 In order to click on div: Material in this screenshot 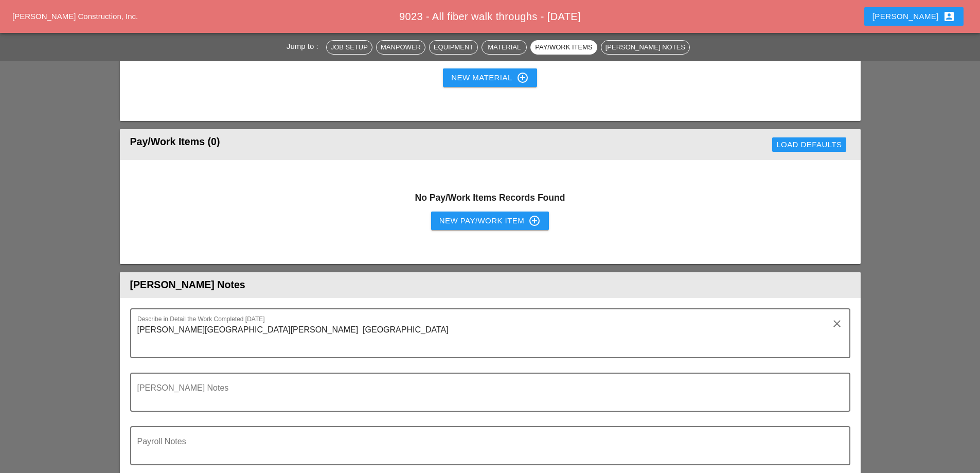, I will do `click(504, 47)`.